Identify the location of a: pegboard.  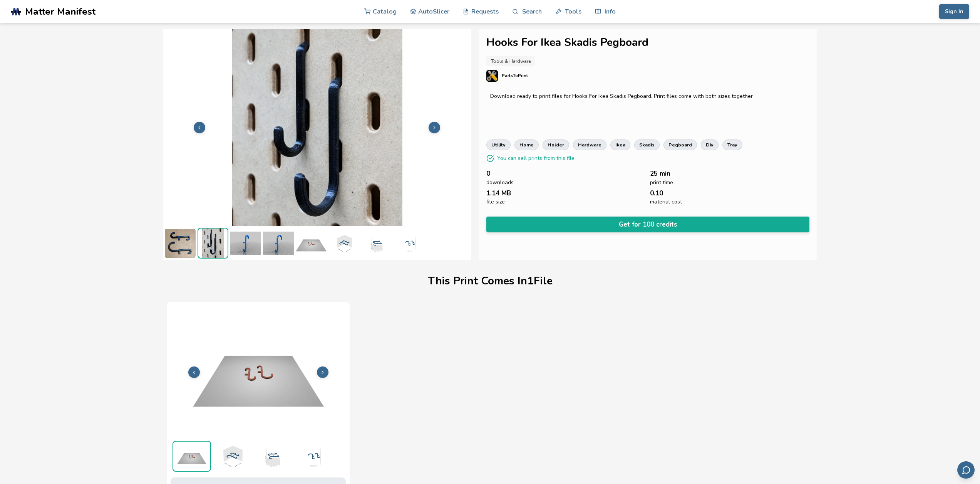
(680, 145).